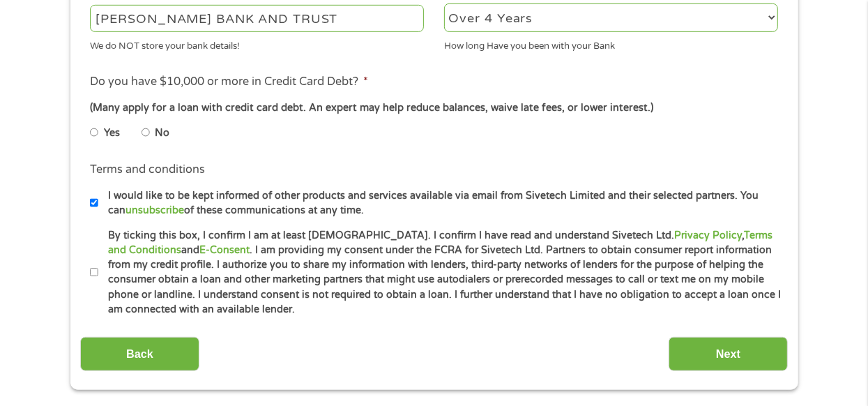  What do you see at coordinates (155, 210) in the screenshot?
I see `a: unsubscribe` at bounding box center [155, 210].